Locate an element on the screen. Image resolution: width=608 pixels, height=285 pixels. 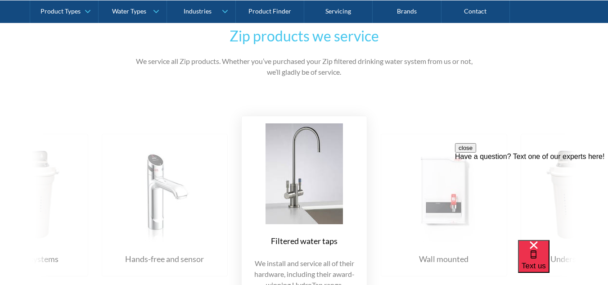
h2: Zip products we service is located at coordinates (304, 36).